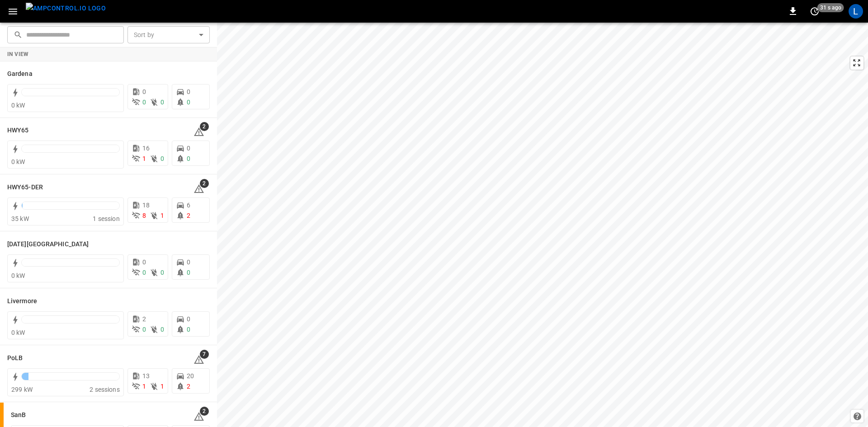  I want to click on h6: HWY65-DER, so click(25, 187).